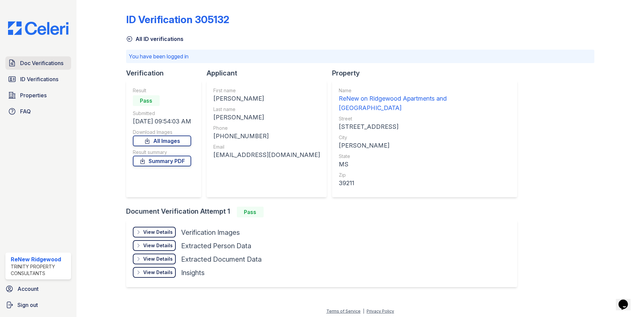 This screenshot has height=317, width=644. What do you see at coordinates (210, 233) in the screenshot?
I see `div: Verification Images` at bounding box center [210, 233].